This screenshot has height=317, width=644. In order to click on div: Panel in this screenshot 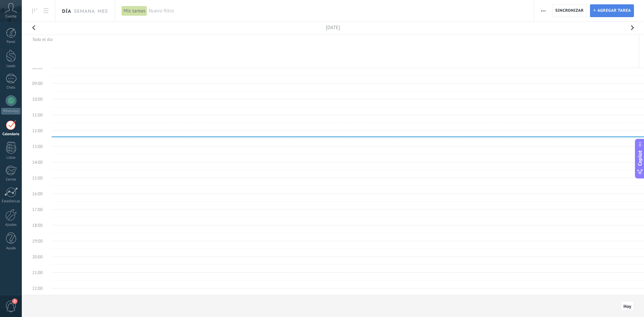, I will do `click(11, 42)`.